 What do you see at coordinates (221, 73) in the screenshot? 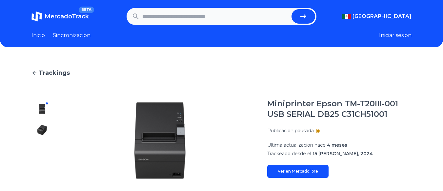
I see `a: Trackings` at bounding box center [221, 73].